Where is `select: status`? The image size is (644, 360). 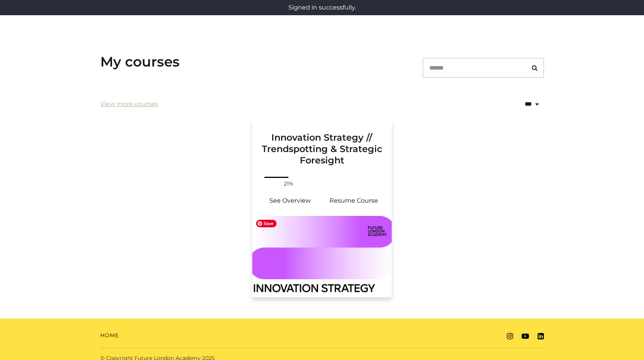 select: status is located at coordinates (518, 104).